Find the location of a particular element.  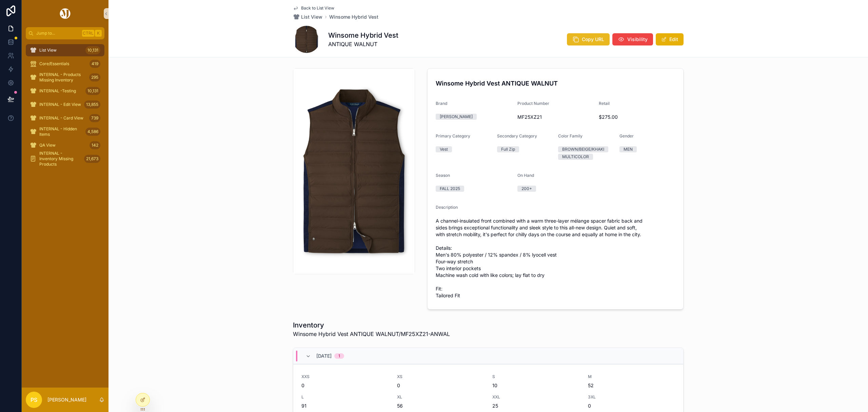

span: Secondary Category is located at coordinates (517, 136).